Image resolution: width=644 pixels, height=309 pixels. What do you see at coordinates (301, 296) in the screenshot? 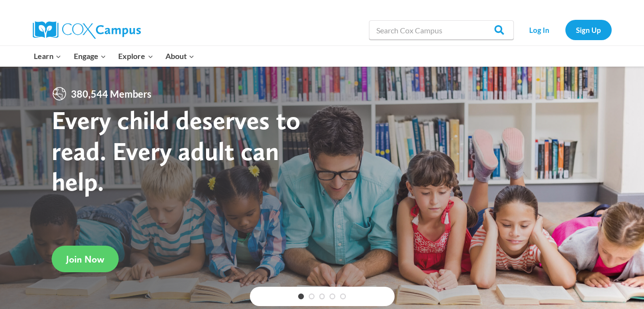
I see `a: 1` at bounding box center [301, 296].